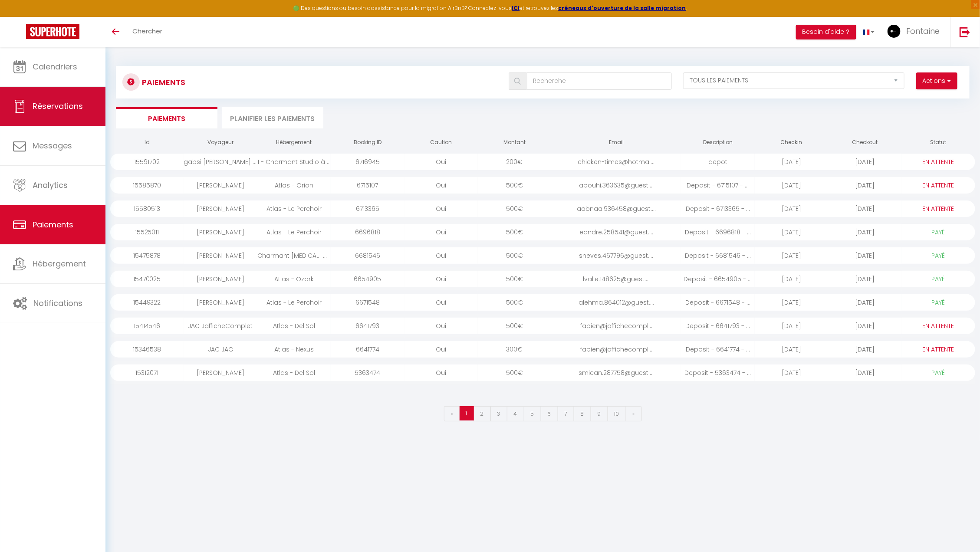 Image resolution: width=980 pixels, height=552 pixels. I want to click on div: 1 - Charmant Studio à 30min des Plages, so click(294, 162).